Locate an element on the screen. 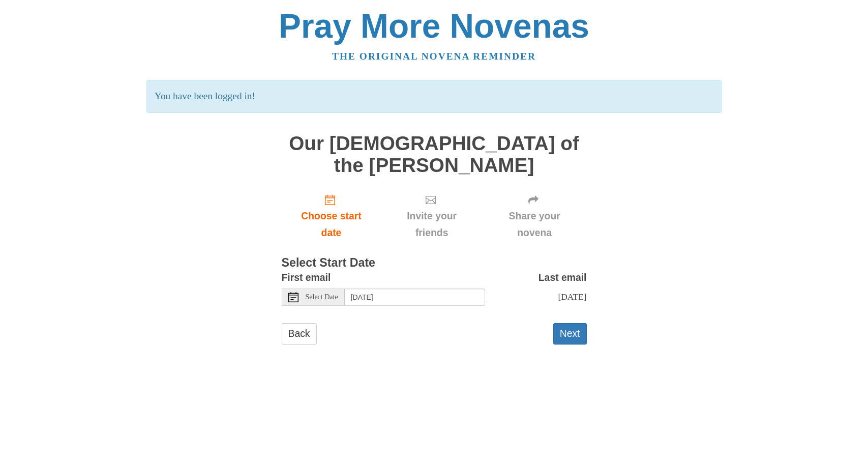 The image size is (868, 457). a: The original novena reminder is located at coordinates (434, 56).